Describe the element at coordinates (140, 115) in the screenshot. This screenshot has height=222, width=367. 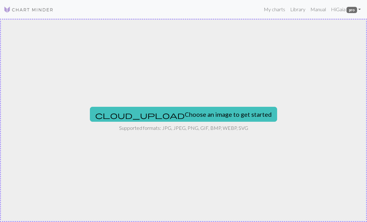
I see `span: cloud_upload` at that location.